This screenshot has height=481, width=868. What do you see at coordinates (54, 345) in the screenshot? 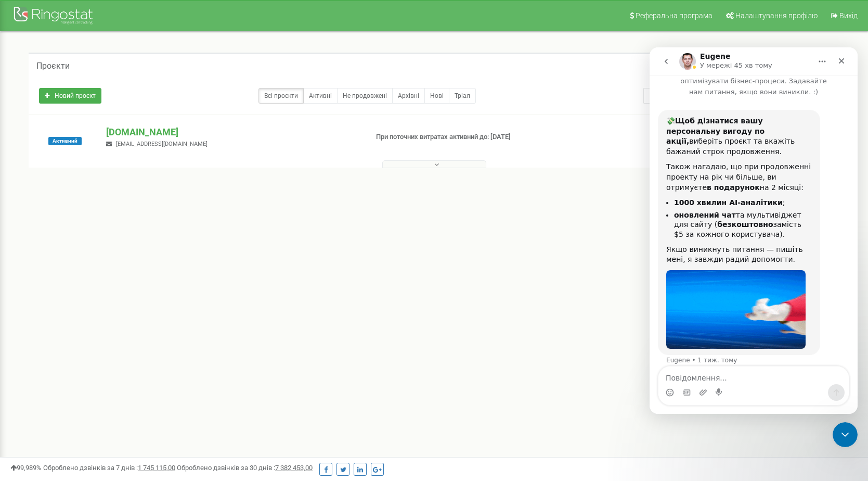
I see `button: Завантажити вкладений файл` at bounding box center [54, 345].